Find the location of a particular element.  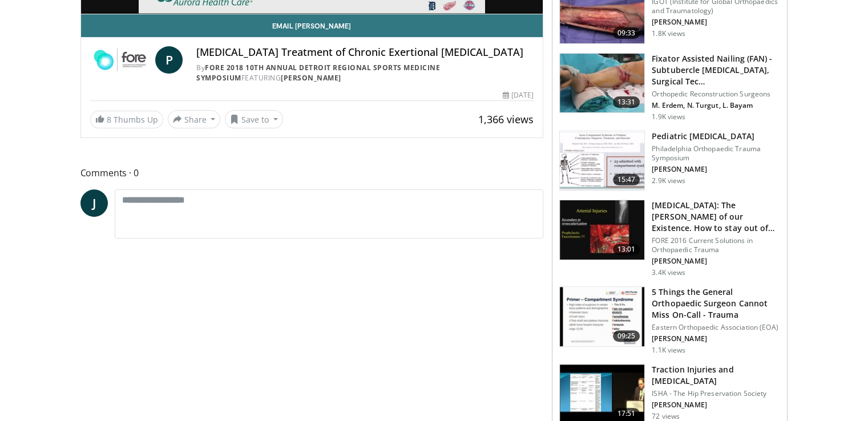

span: 15:47 is located at coordinates (626, 180).